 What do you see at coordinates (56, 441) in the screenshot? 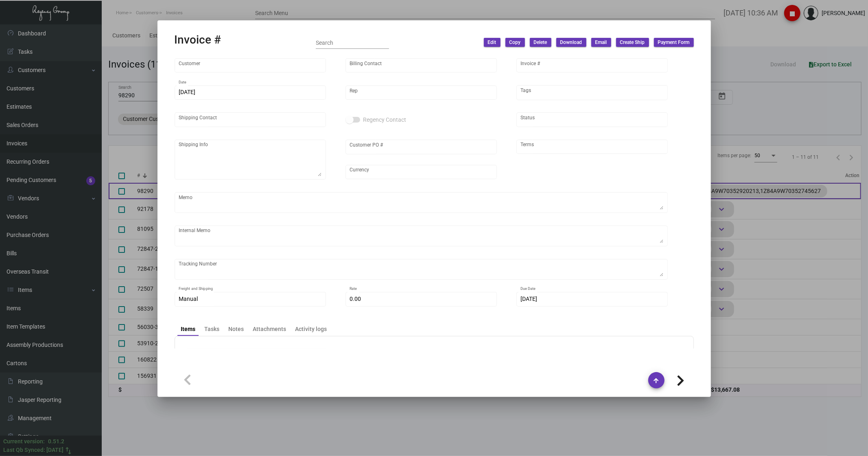
I see `div: 0.51.2` at bounding box center [56, 441].